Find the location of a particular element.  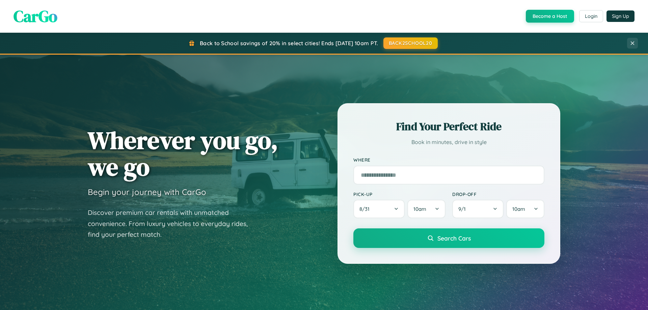

button: Search Cars is located at coordinates (449, 238).